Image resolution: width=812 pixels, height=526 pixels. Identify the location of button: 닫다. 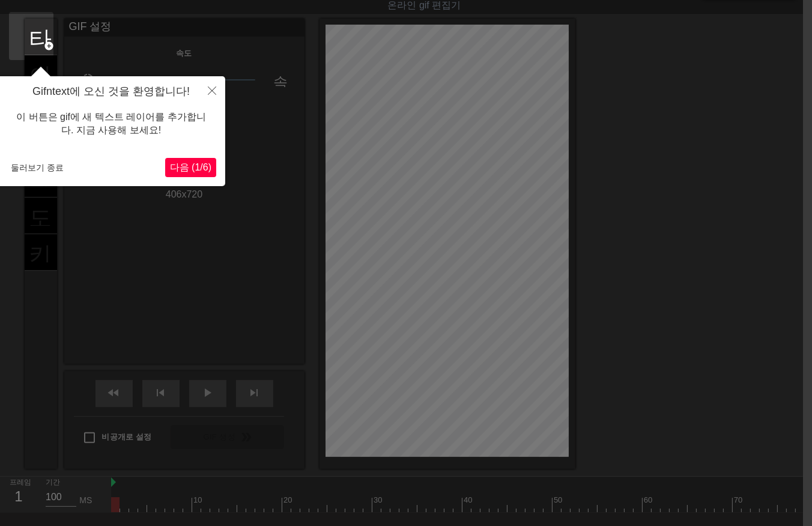
(212, 90).